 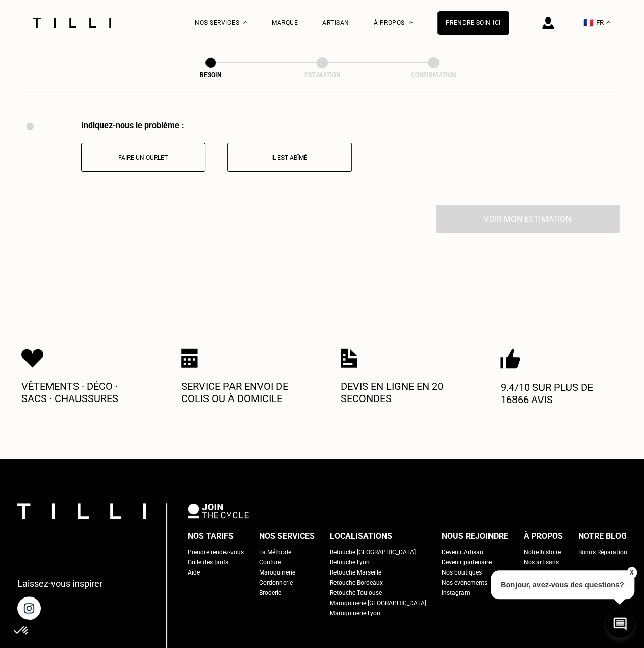 I want to click on div: Localisations, so click(x=361, y=536).